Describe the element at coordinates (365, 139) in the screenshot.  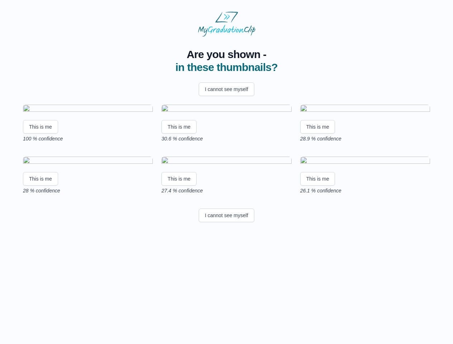
I see `p: 28.9 % confidence` at that location.